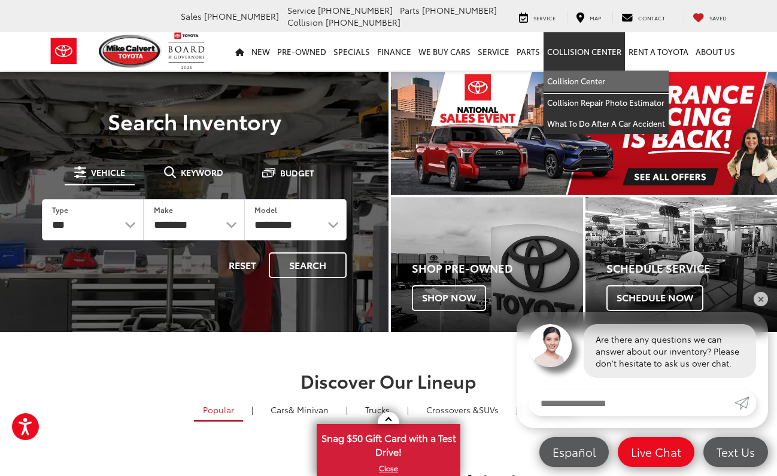 The image size is (777, 476). I want to click on button: Search, so click(308, 265).